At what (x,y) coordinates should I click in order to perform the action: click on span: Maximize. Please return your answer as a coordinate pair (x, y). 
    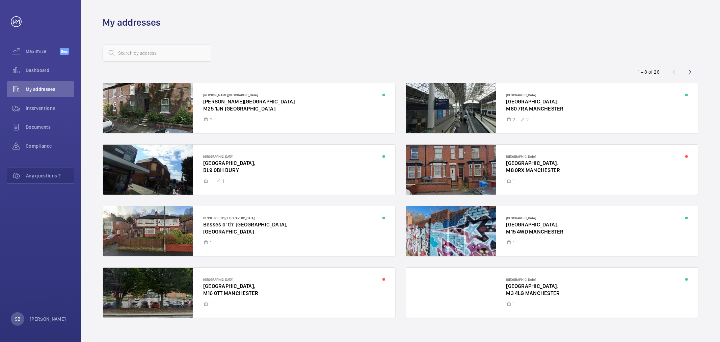
    Looking at the image, I should click on (43, 51).